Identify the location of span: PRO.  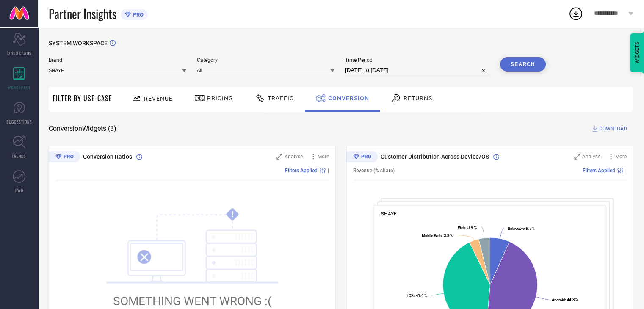
(137, 14).